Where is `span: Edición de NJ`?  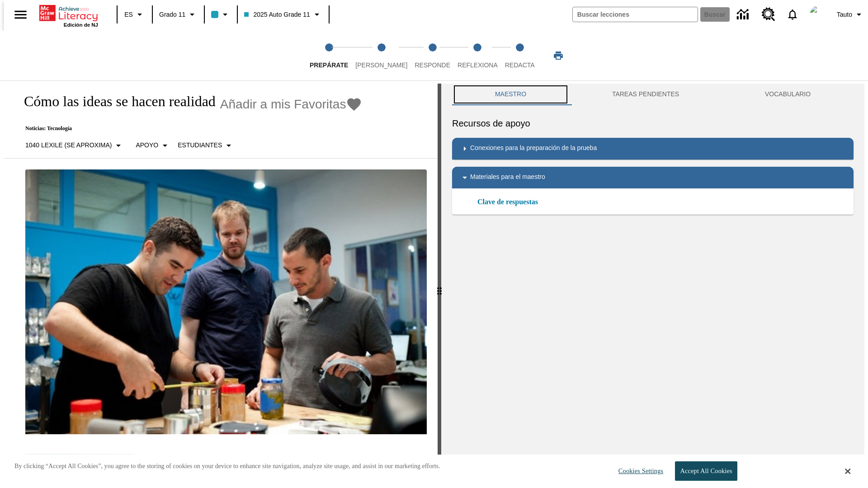
span: Edición de NJ is located at coordinates (81, 25).